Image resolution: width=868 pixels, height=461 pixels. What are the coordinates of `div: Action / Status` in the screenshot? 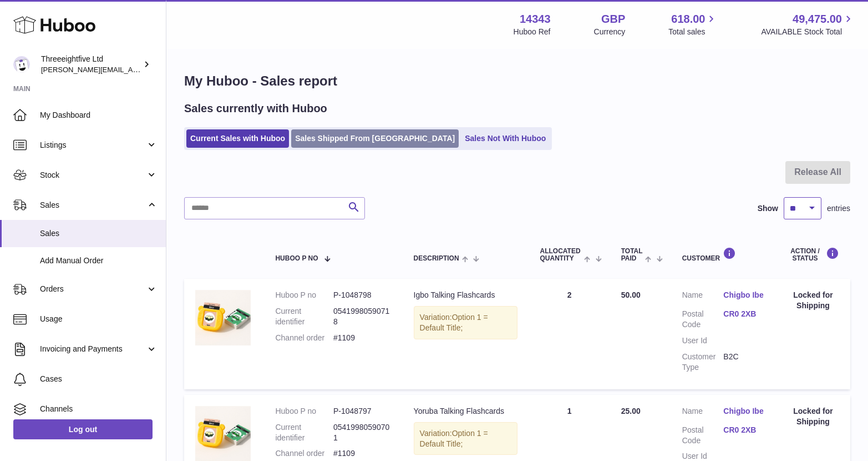 It's located at (813, 254).